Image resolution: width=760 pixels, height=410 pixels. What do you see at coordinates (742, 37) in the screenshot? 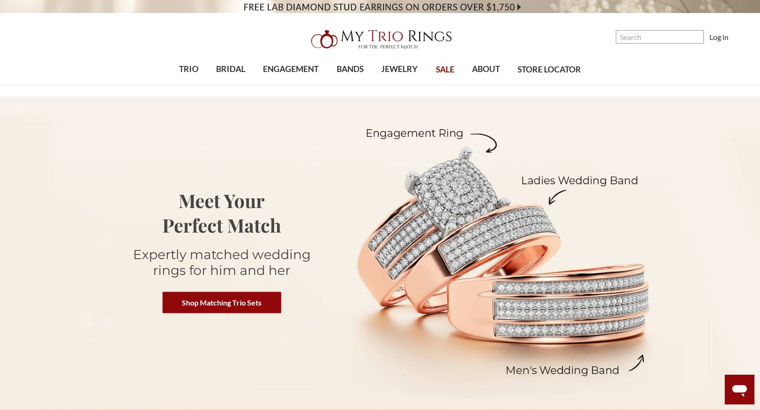
I see `a: Cart with 0 items` at bounding box center [742, 37].